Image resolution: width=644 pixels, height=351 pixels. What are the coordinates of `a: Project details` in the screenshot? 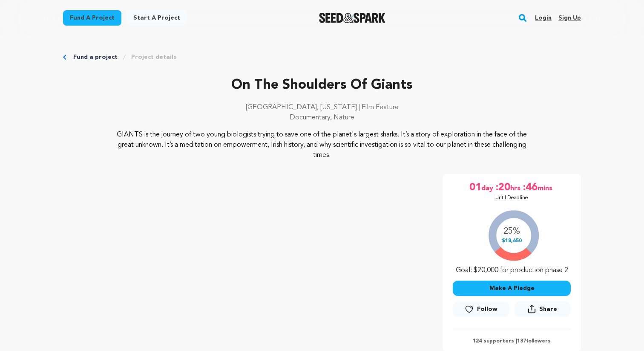 It's located at (154, 57).